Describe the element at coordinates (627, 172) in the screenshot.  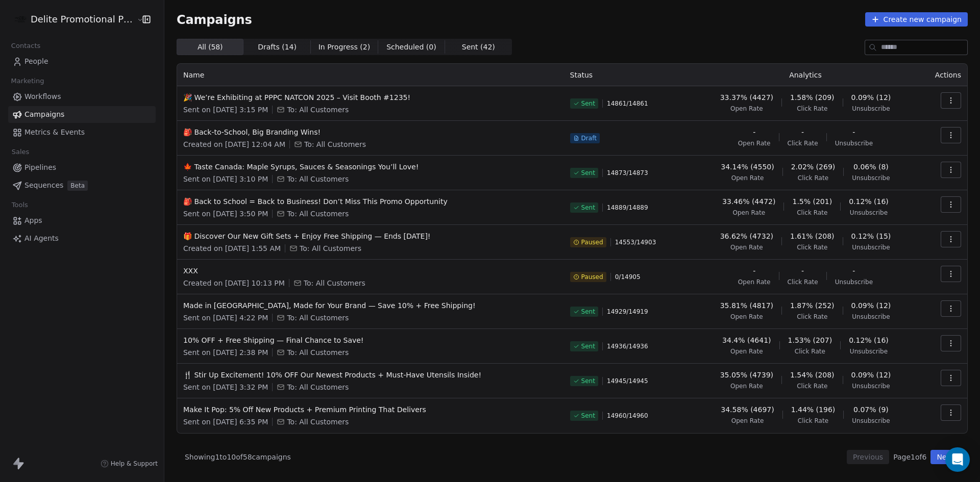
I see `span: 14873 / 14873` at that location.